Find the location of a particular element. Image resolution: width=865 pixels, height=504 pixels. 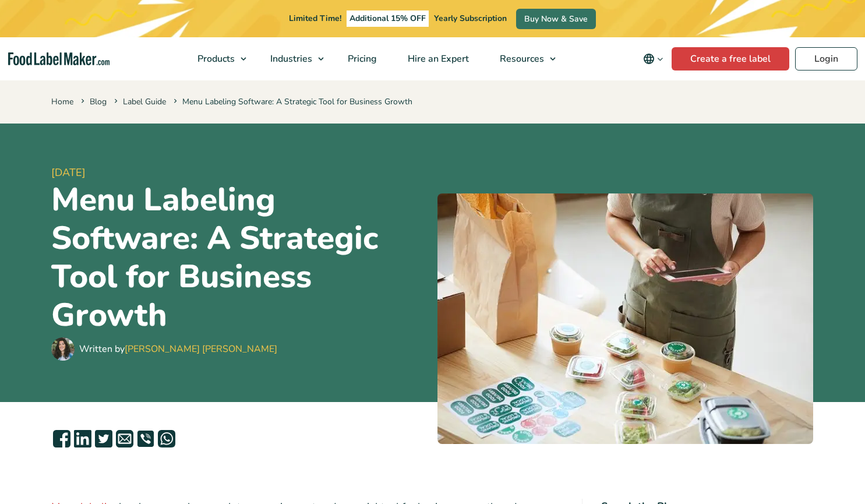

span: Industries is located at coordinates (290, 59).